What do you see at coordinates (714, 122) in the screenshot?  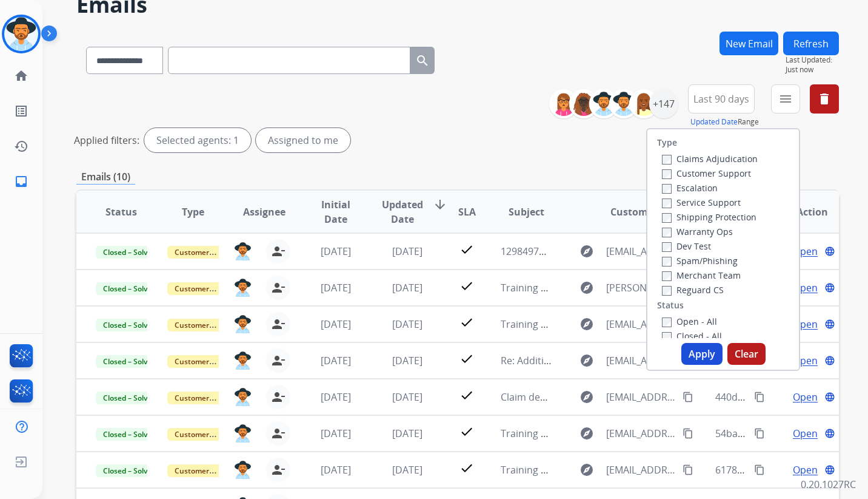 I see `button: Updated Date` at bounding box center [714, 122].